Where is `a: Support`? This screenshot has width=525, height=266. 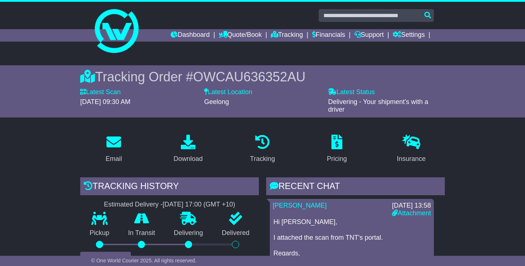
a: Support is located at coordinates (369, 35).